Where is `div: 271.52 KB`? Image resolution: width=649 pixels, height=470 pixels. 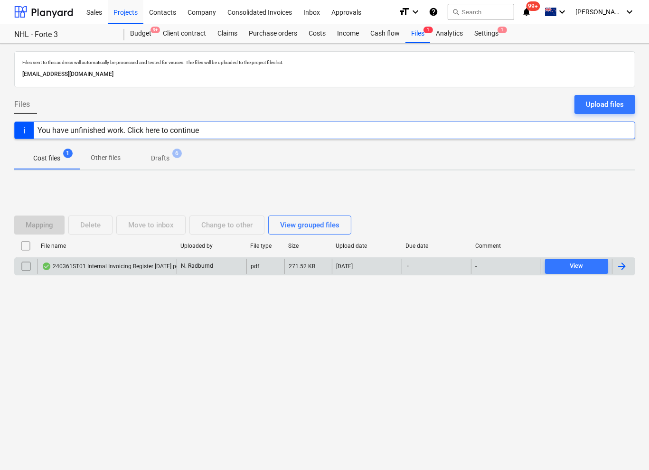
div: 271.52 KB is located at coordinates (302, 266).